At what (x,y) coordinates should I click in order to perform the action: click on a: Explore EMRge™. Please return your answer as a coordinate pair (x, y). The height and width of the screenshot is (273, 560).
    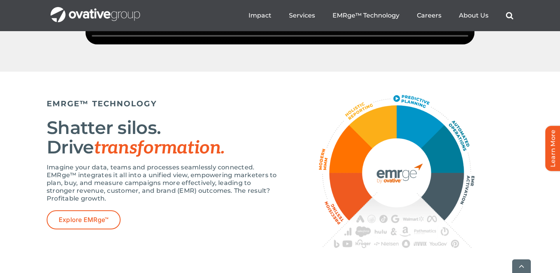
    Looking at the image, I should click on (84, 220).